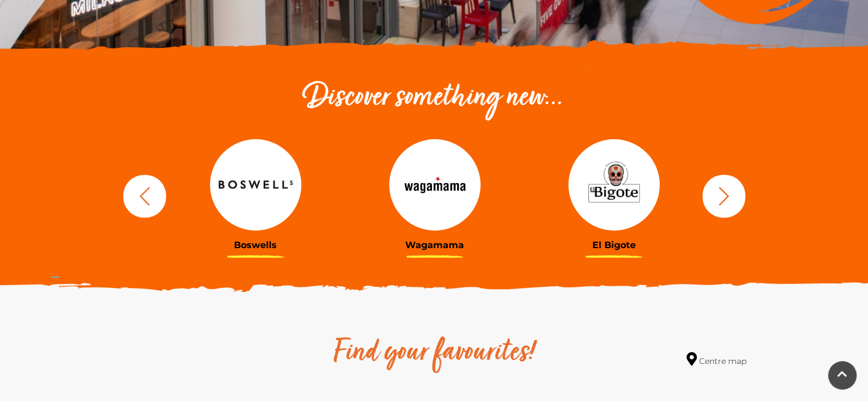  What do you see at coordinates (435, 245) in the screenshot?
I see `h3: Wagamama` at bounding box center [435, 245].